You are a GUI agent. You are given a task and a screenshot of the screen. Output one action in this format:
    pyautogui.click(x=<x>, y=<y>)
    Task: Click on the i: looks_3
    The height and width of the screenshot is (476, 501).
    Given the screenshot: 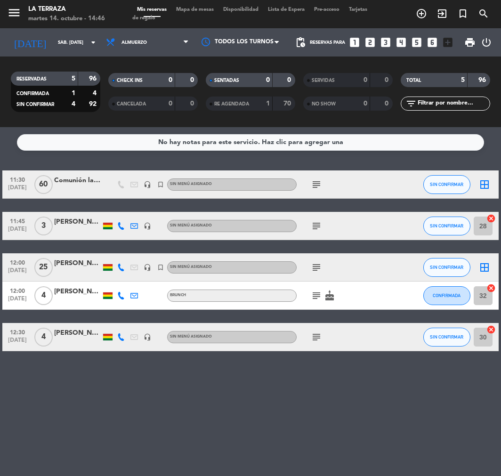 What is the action you would take?
    pyautogui.click(x=386, y=42)
    